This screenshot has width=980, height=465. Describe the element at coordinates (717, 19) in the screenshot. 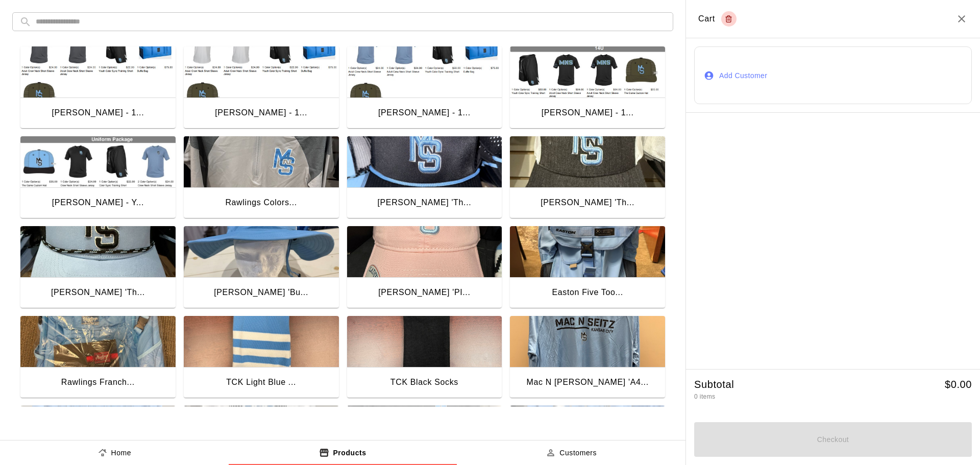

I see `div: Cart` at that location.